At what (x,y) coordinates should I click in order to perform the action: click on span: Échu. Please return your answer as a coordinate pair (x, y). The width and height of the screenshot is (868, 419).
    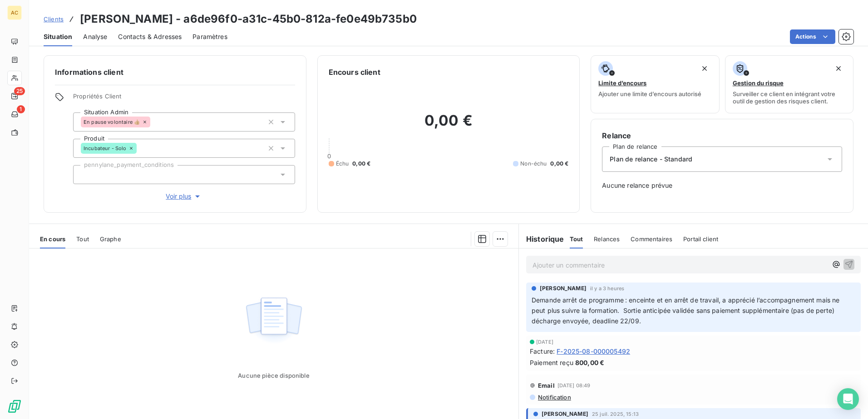
    Looking at the image, I should click on (342, 163).